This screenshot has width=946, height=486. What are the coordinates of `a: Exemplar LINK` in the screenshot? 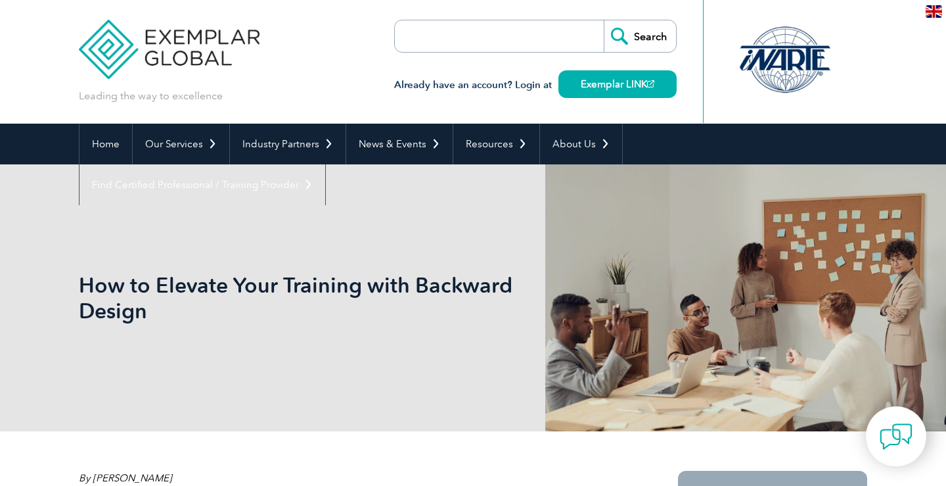 It's located at (618, 84).